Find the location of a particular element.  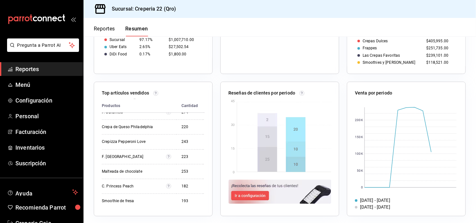

div: 253 is located at coordinates (189, 172).